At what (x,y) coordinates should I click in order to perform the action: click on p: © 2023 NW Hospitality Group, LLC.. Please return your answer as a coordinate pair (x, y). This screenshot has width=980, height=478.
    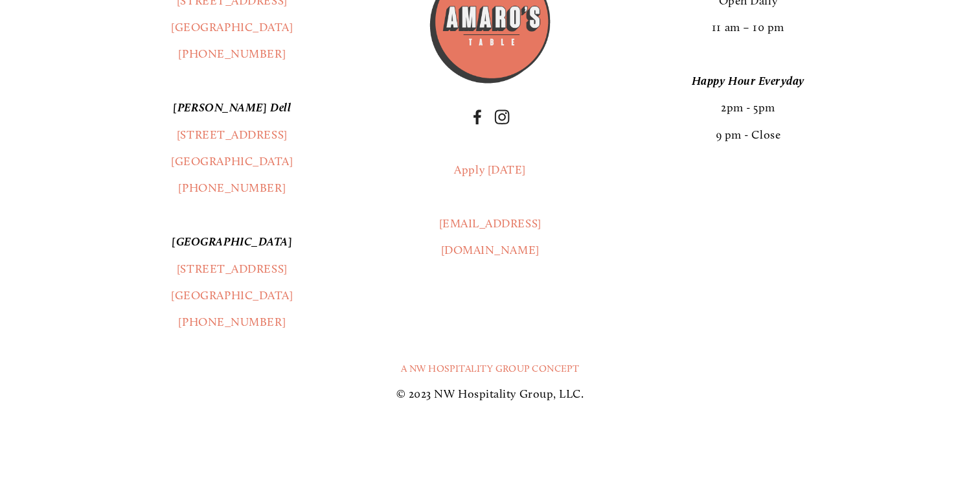
    Looking at the image, I should click on (490, 394).